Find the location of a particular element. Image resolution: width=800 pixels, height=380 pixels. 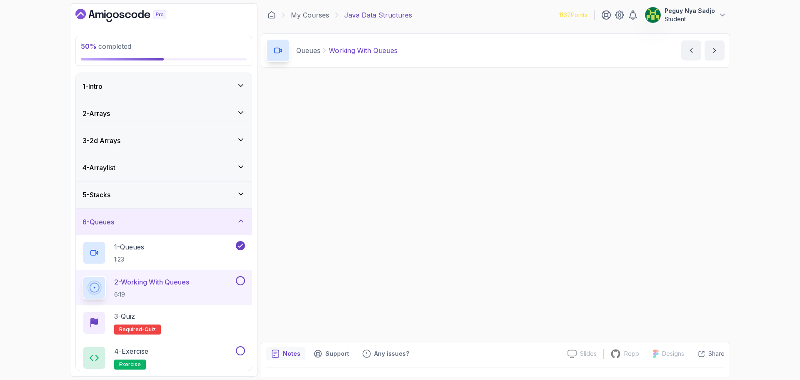

p: Repo is located at coordinates (632, 353).